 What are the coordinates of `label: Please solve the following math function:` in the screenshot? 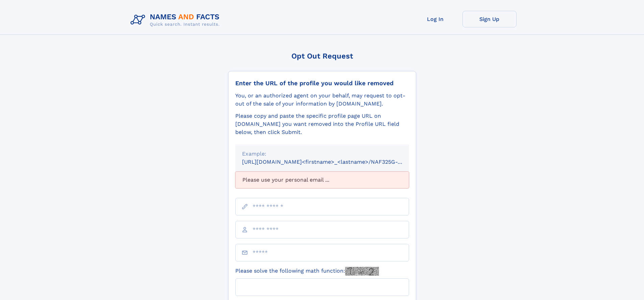 It's located at (307, 271).